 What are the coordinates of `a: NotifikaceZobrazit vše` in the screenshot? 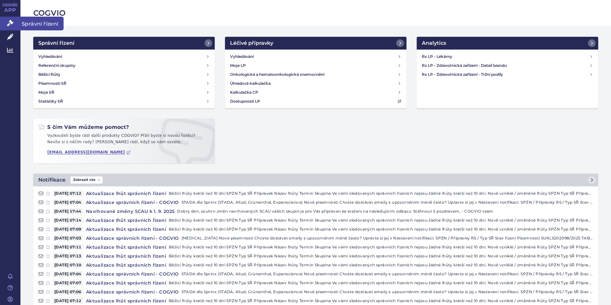 It's located at (316, 180).